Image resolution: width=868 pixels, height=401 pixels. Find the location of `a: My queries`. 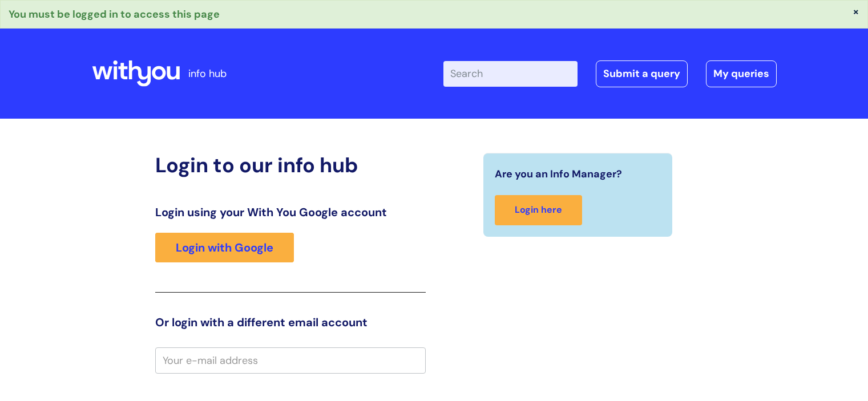

a: My queries is located at coordinates (741, 74).